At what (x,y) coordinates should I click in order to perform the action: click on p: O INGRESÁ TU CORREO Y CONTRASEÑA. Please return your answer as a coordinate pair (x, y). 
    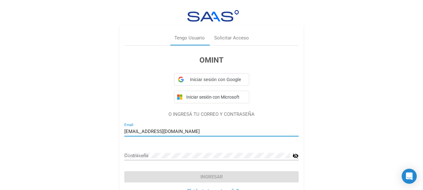
    Looking at the image, I should click on (211, 114).